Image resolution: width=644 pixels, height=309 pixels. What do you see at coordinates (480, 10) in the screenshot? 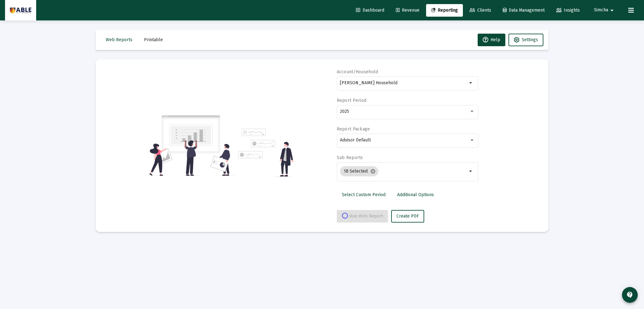
I see `span: Clients` at bounding box center [480, 10].